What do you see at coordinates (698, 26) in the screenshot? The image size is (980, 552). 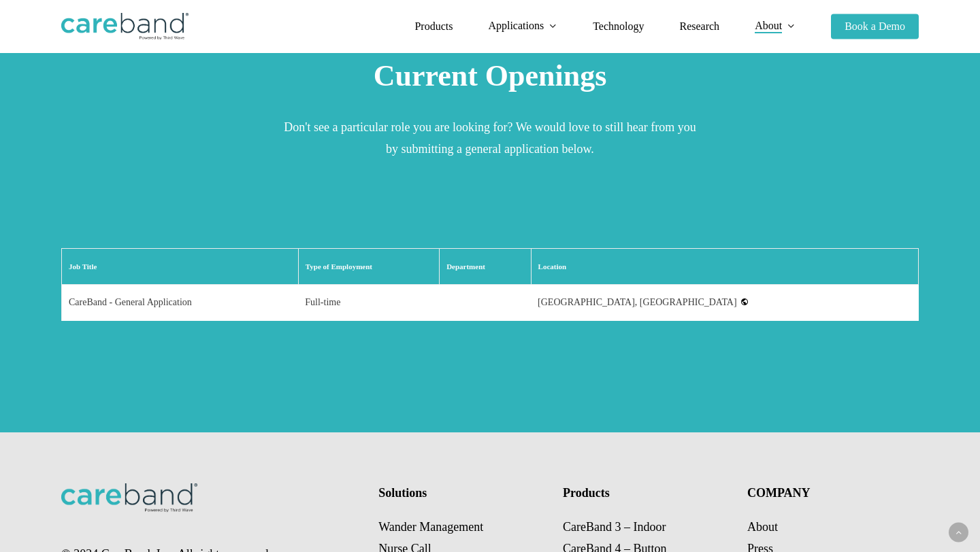 I see `span: Research` at bounding box center [698, 26].